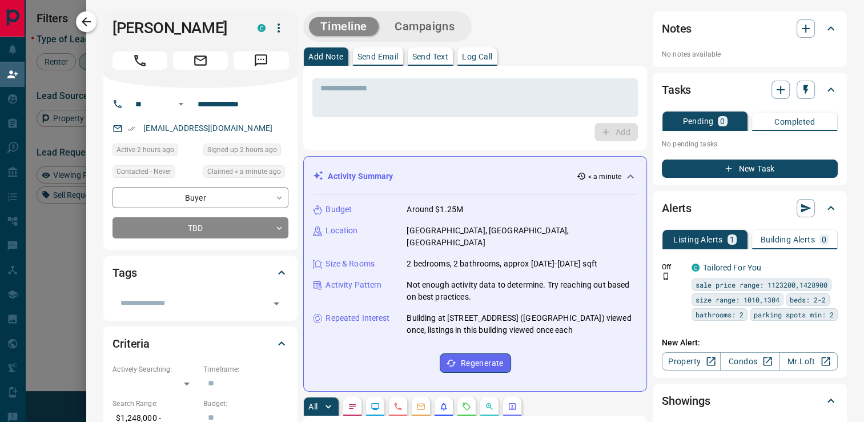 The width and height of the screenshot is (864, 422). I want to click on p: Send Text, so click(431, 57).